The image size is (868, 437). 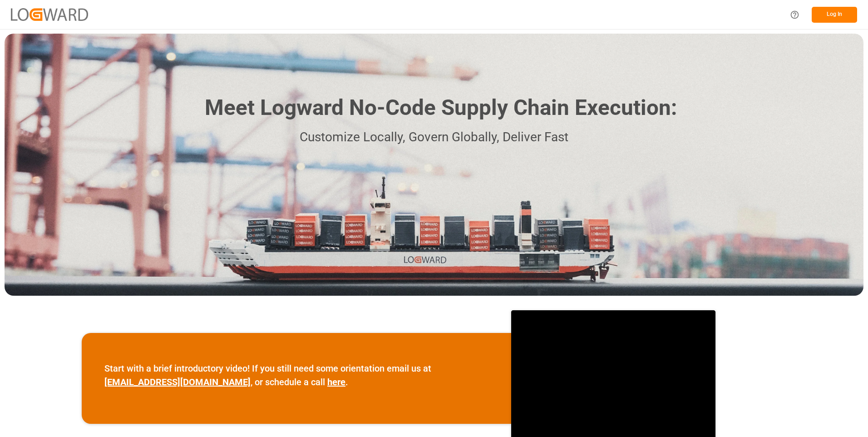 What do you see at coordinates (794, 15) in the screenshot?
I see `button: Help Center` at bounding box center [794, 15].